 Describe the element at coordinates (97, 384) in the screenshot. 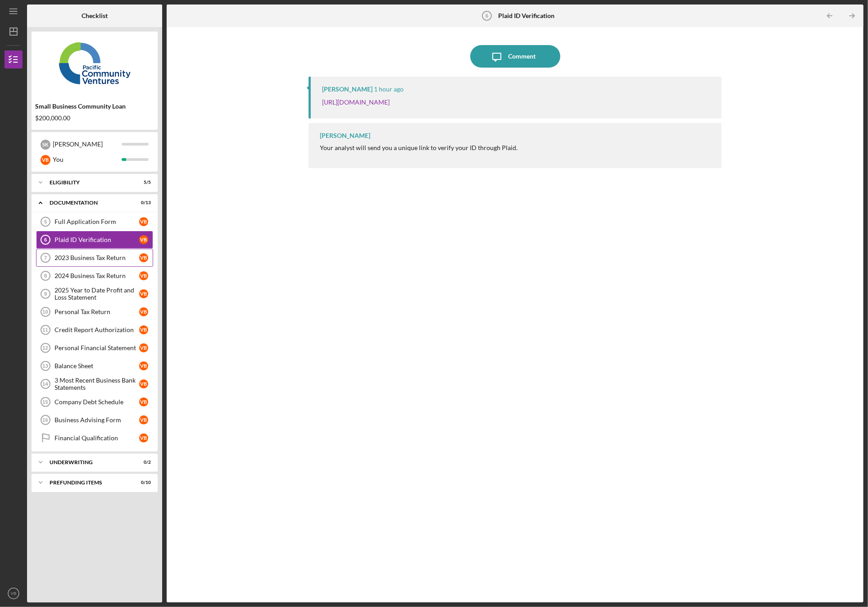

I see `div: 3 Most Recent Business Bank Statements` at that location.